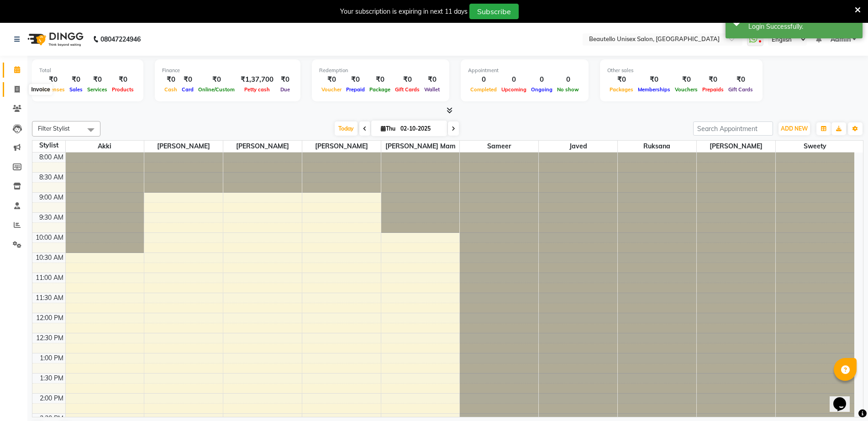 The image size is (868, 421). I want to click on div: Redemption, so click(380, 70).